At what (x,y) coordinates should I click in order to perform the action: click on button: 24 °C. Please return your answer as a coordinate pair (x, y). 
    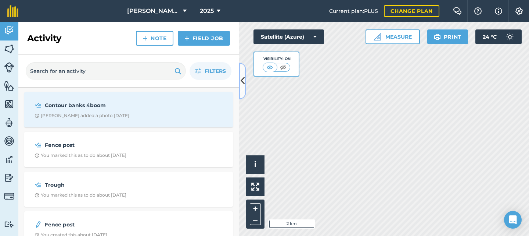
    Looking at the image, I should click on (499, 37).